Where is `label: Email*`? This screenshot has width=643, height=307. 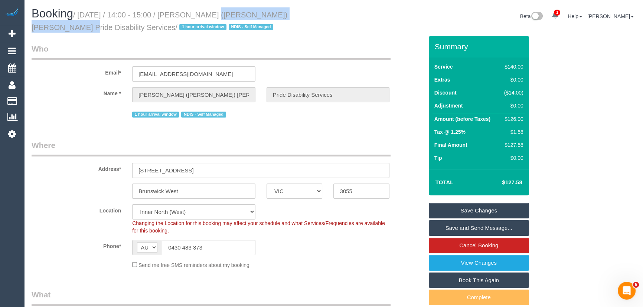 label: Email* is located at coordinates (76, 71).